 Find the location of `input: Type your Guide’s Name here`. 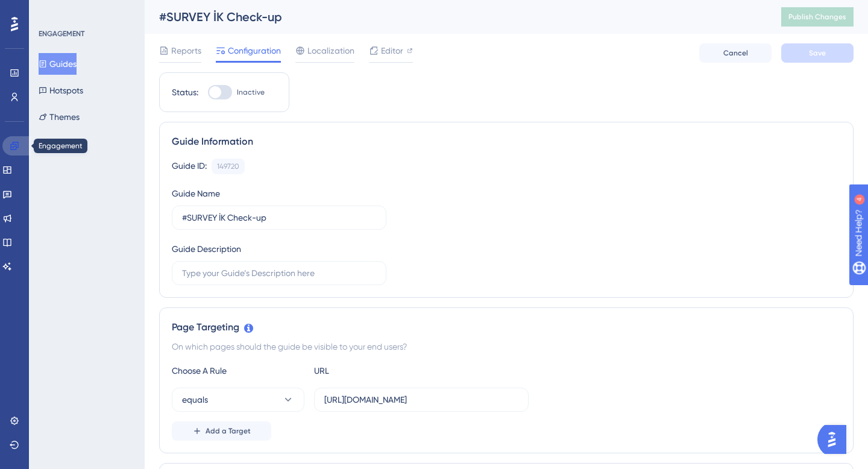

input: Type your Guide’s Name here is located at coordinates (279, 217).